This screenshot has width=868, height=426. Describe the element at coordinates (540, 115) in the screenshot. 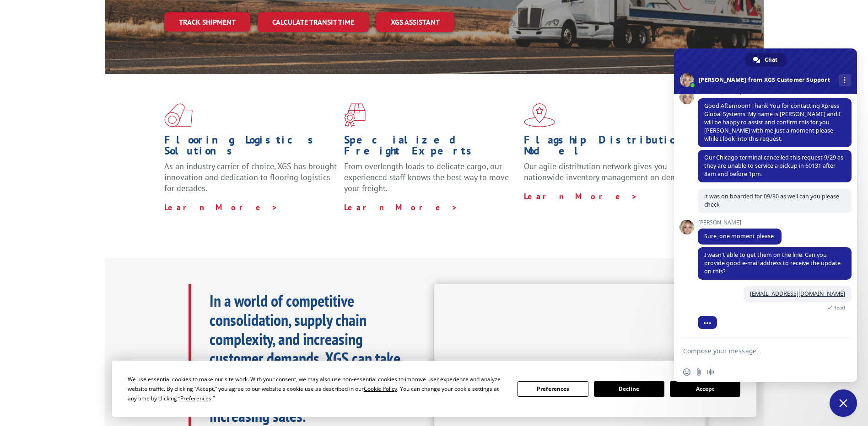

I see `img: xgs-icon-flagship-distribution-model-red` at that location.